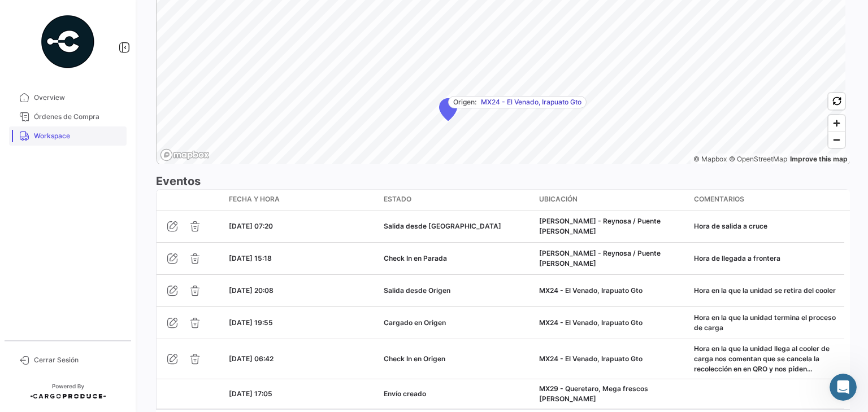 Image resolution: width=868 pixels, height=412 pixels. What do you see at coordinates (767, 200) in the screenshot?
I see `datatable-header-cell: Comentarios` at bounding box center [767, 200].